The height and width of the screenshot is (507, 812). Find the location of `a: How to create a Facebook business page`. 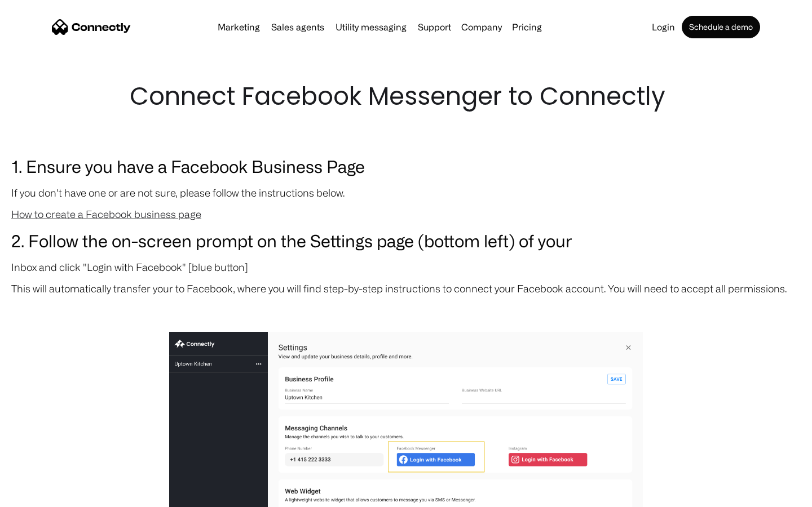

a: How to create a Facebook business page is located at coordinates (106, 214).